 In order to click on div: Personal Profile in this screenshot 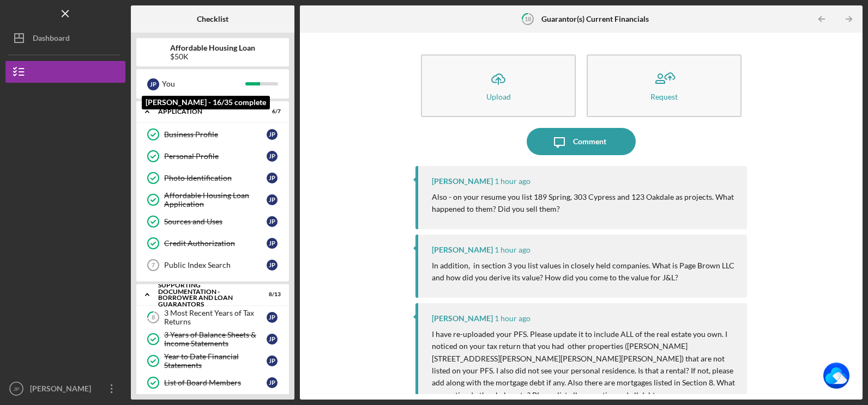, I will do `click(215, 156)`.